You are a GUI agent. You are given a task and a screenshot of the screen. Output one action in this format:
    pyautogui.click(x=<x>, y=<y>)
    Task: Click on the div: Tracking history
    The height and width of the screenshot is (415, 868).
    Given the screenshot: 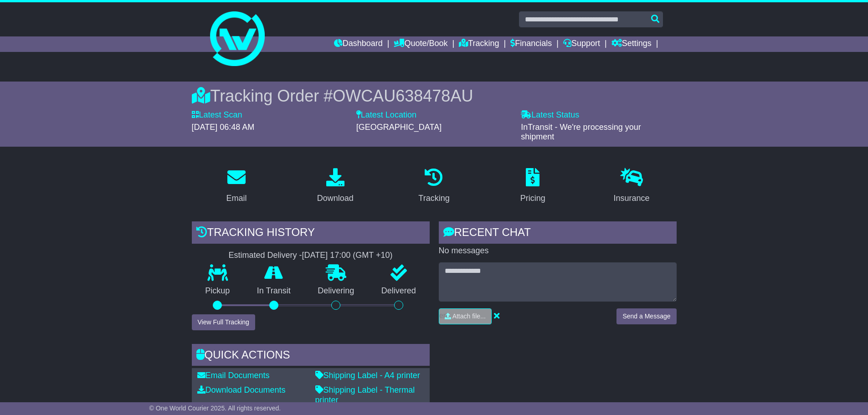 What is the action you would take?
    pyautogui.click(x=311, y=233)
    